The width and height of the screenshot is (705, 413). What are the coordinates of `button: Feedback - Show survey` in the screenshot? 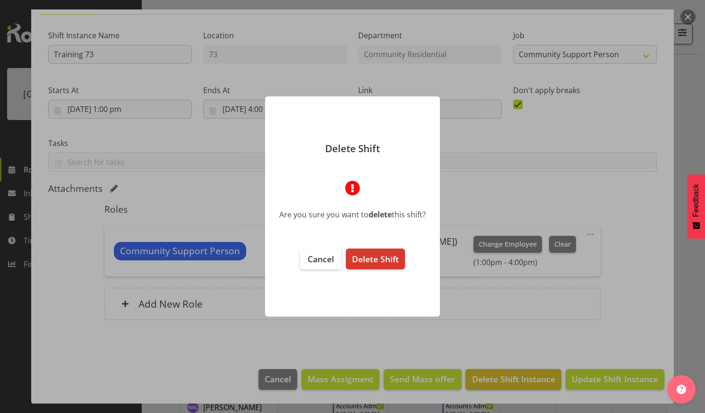 It's located at (696, 206).